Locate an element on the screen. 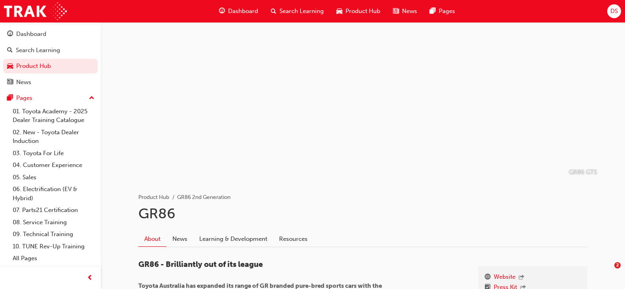 The height and width of the screenshot is (289, 625). a: pages-iconPages is located at coordinates (442, 11).